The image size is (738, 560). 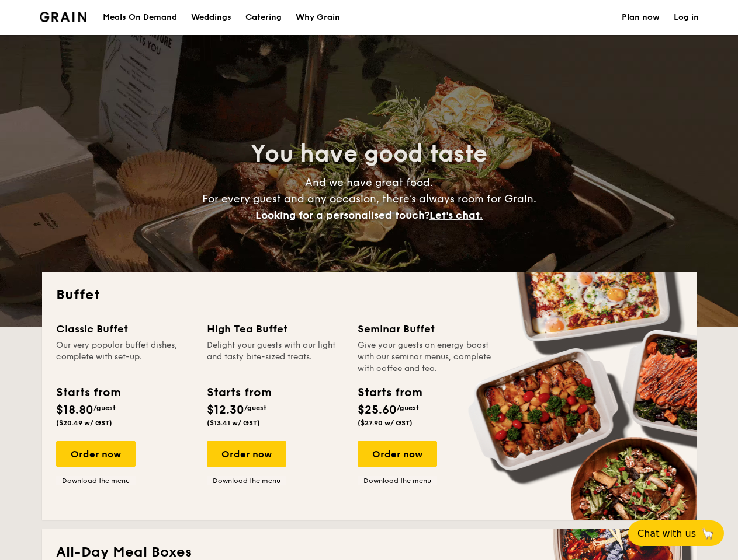 I want to click on span: And we have great food. For every guest and any occasion, there’s always room for Grain., so click(x=369, y=199).